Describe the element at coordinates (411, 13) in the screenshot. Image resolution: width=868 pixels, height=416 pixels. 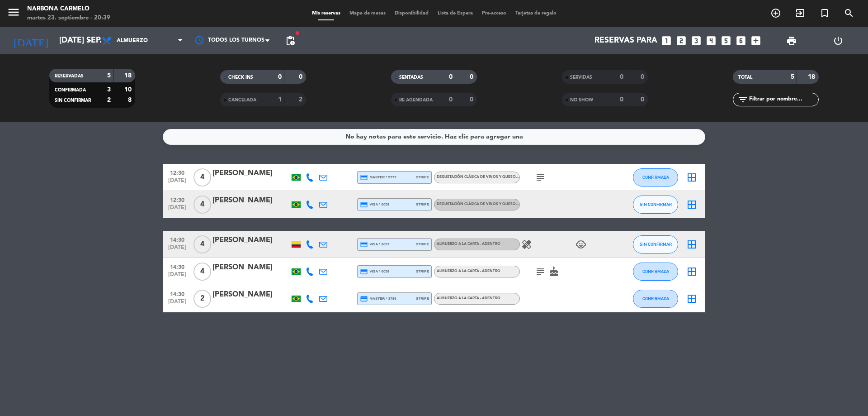
I see `span: Disponibilidad` at that location.